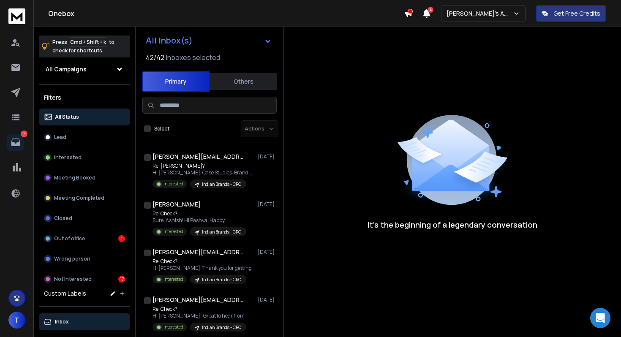 This screenshot has height=337, width=621. I want to click on span: Cmd + Shift + k, so click(88, 42).